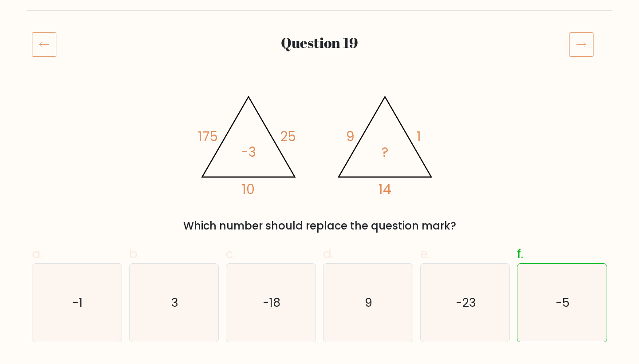  Describe the element at coordinates (328, 253) in the screenshot. I see `span: d.` at that location.